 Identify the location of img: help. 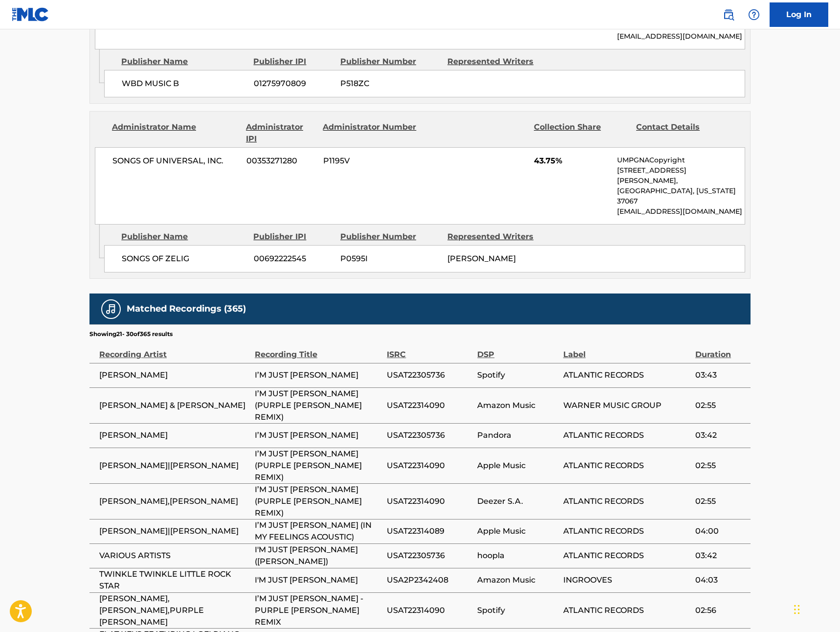
(754, 15).